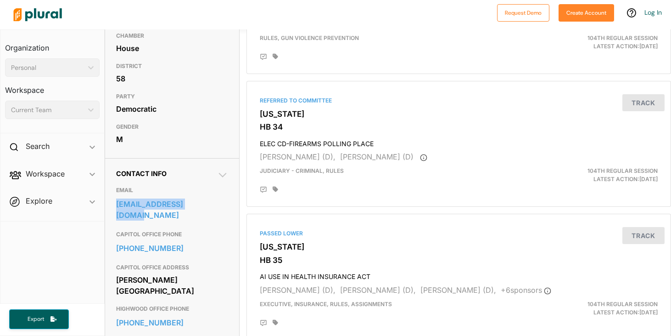 This screenshot has width=671, height=336. What do you see at coordinates (526, 290) in the screenshot?
I see `span: + 6 sponsor s` at bounding box center [526, 290].